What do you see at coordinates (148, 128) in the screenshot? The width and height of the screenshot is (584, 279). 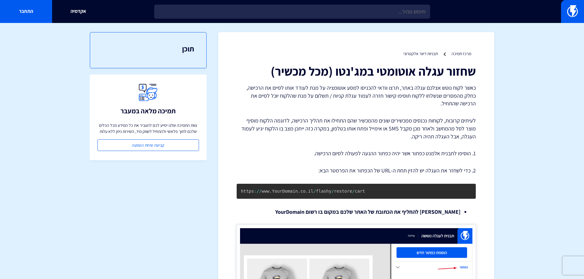 I see `p: צוות התמיכה שלנו יסייע לכם להעביר את כל המידע מכל הכלים שלכם לתוך פלאשי ולהתחיל לשווק מיד, השירות...` at bounding box center [148, 128].